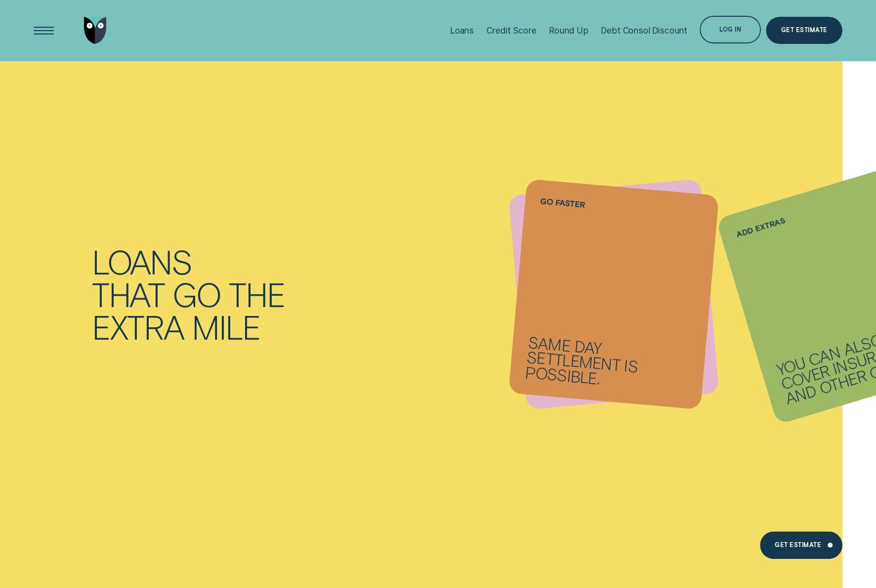  I want to click on img: Wisr, so click(95, 30).